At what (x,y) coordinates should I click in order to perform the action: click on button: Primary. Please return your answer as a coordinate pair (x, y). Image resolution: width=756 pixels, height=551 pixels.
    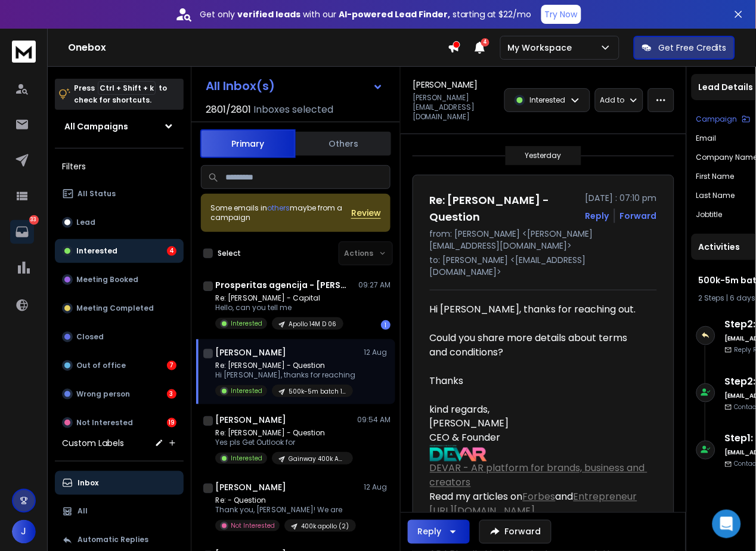
    Looking at the image, I should click on (248, 144).